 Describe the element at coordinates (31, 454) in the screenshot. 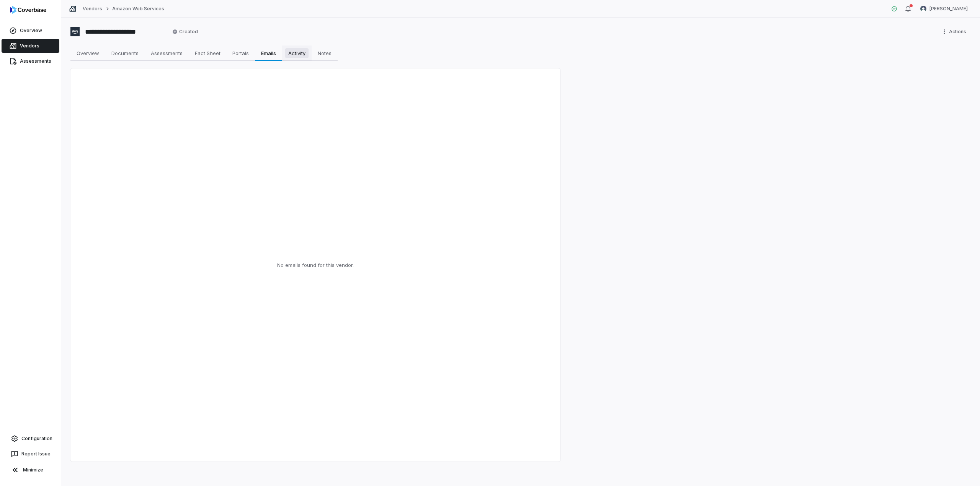

I see `button: Report Issue` at that location.